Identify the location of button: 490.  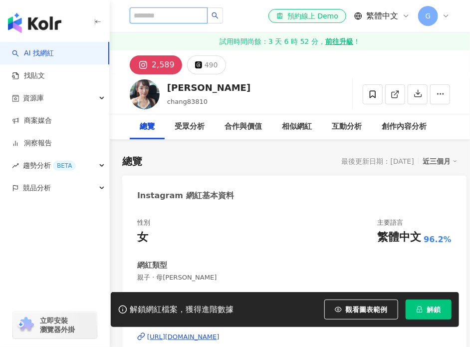
(207, 65).